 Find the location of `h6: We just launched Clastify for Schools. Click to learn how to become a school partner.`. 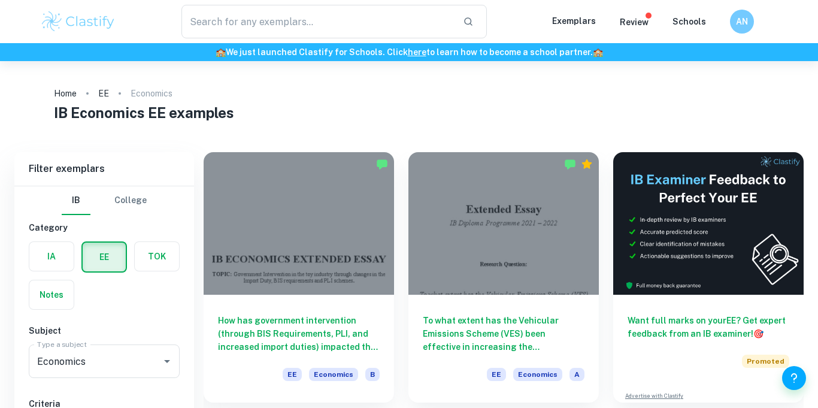

h6: We just launched Clastify for Schools. Click to learn how to become a school partner. is located at coordinates (409, 52).